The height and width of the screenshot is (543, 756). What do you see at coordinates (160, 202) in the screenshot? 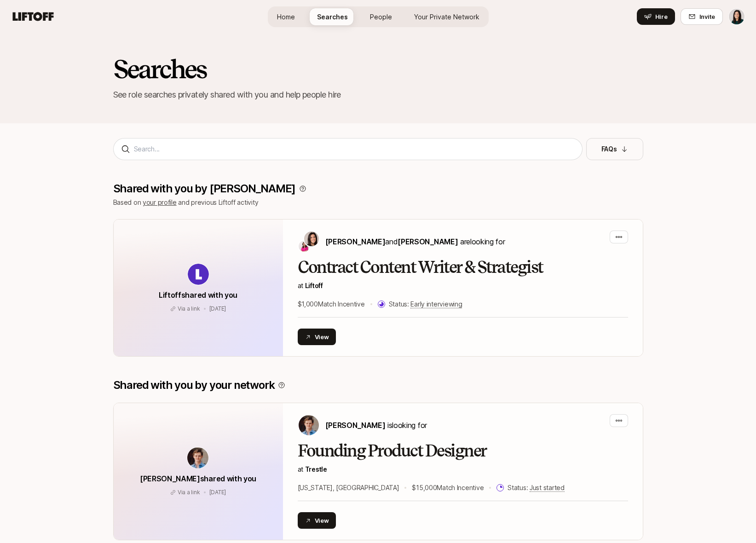
I see `a: your profile` at bounding box center [160, 202].